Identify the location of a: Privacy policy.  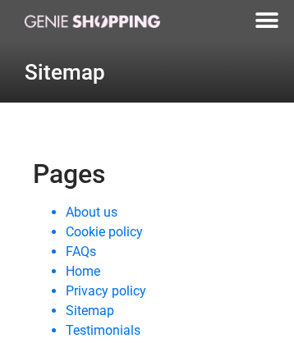
(106, 291).